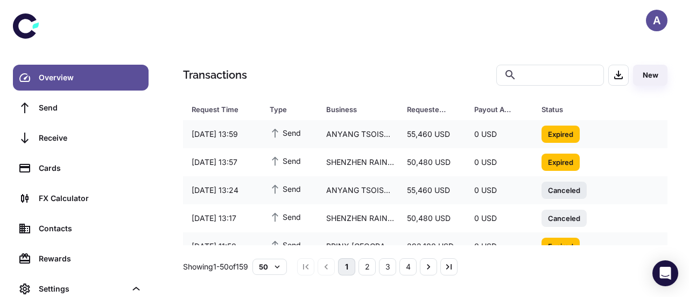 The image size is (689, 297). Describe the element at coordinates (215, 266) in the screenshot. I see `p: Showing 1-50 of 159` at that location.